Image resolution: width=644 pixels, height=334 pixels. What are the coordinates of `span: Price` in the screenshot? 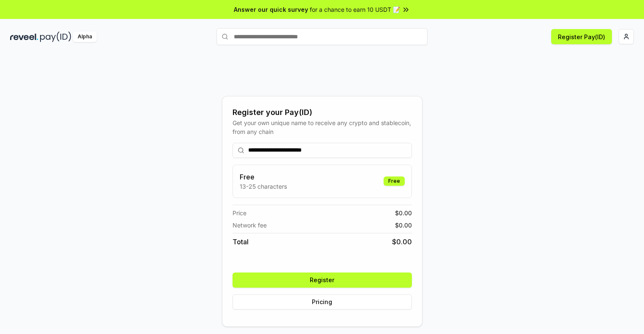 It's located at (239, 213).